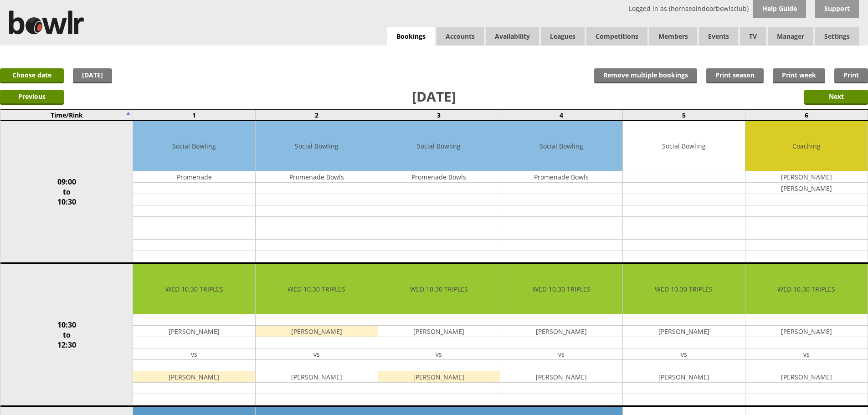 This screenshot has width=868, height=415. I want to click on span: Members, so click(672, 37).